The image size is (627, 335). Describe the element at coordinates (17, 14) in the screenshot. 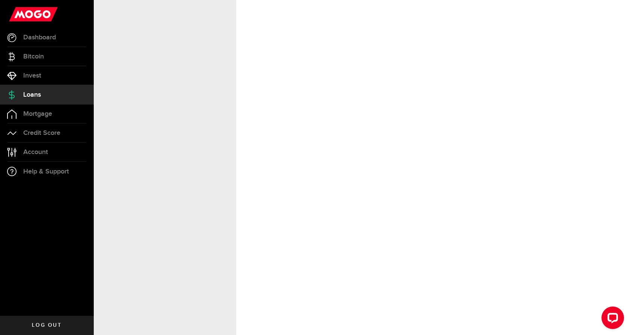

I see `button: Open LiveChat chat widget` at that location.